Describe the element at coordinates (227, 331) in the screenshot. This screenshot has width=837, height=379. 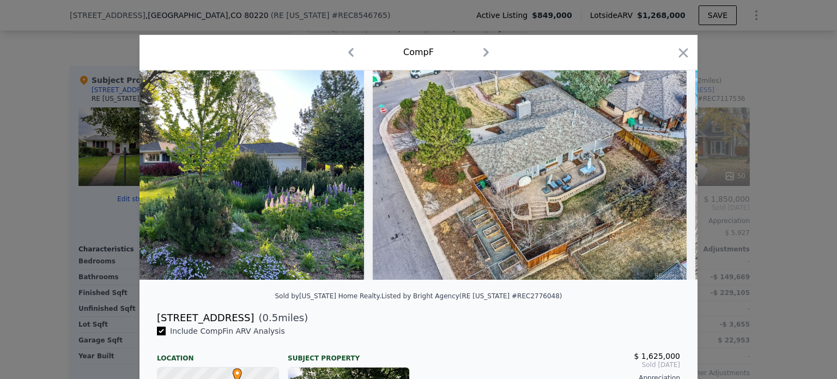
I see `span: Include Comp F in ARV Analysis` at that location.